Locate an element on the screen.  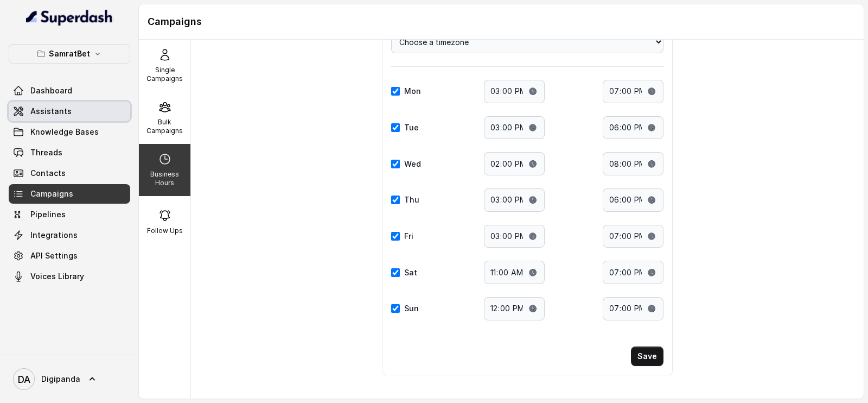
span: Contacts is located at coordinates (48, 173).